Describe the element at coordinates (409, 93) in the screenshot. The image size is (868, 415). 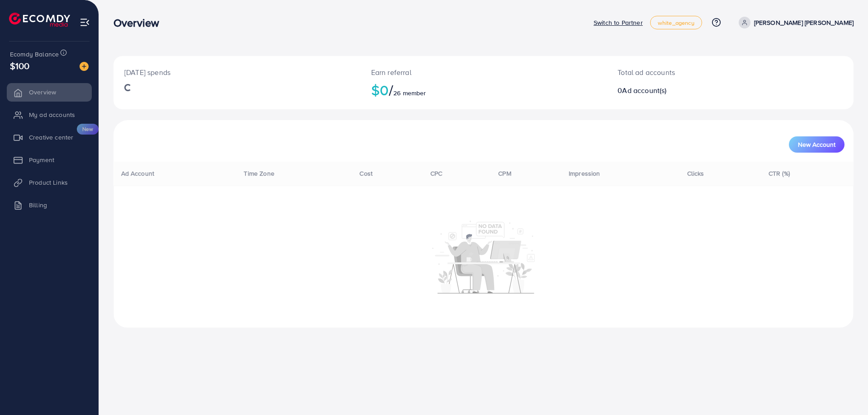
I see `span: 26 member` at that location.